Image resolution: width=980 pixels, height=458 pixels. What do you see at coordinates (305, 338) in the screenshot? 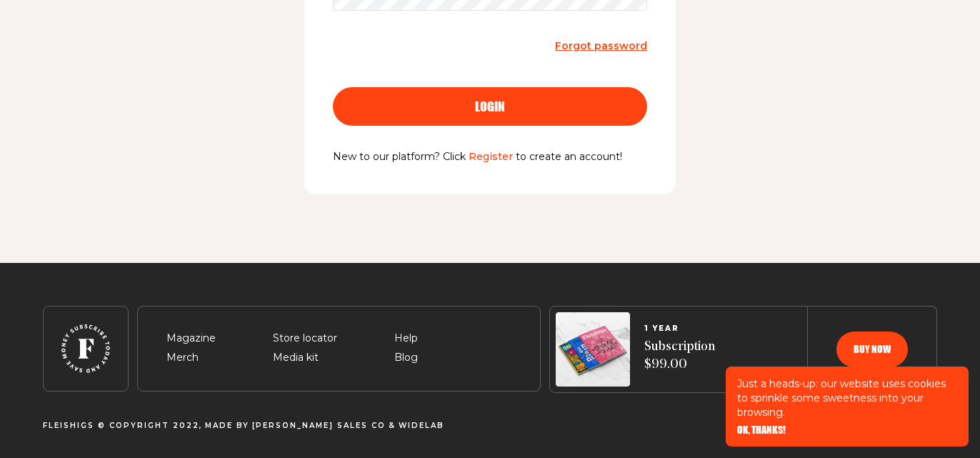
I see `span: Store locator` at bounding box center [305, 338].